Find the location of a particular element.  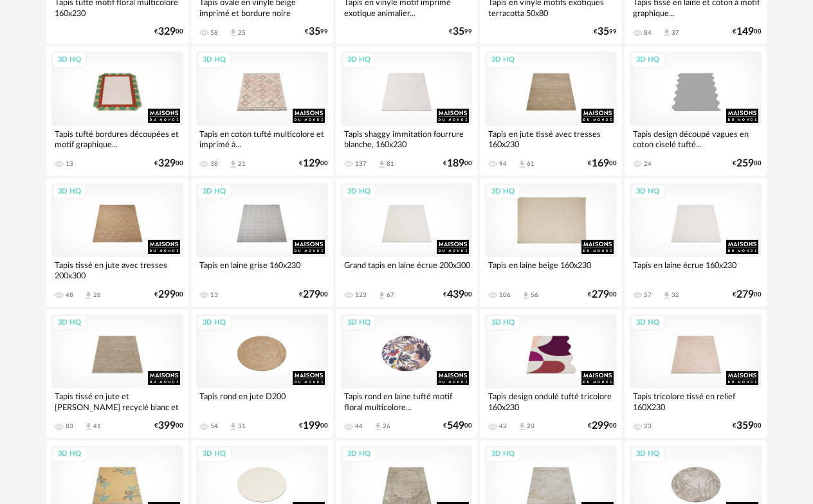

div: 106 is located at coordinates (505, 295).